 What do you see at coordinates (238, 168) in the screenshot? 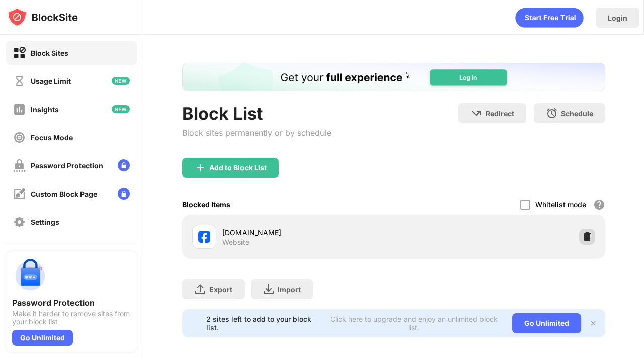
I see `div: Add to Block List` at bounding box center [238, 168].